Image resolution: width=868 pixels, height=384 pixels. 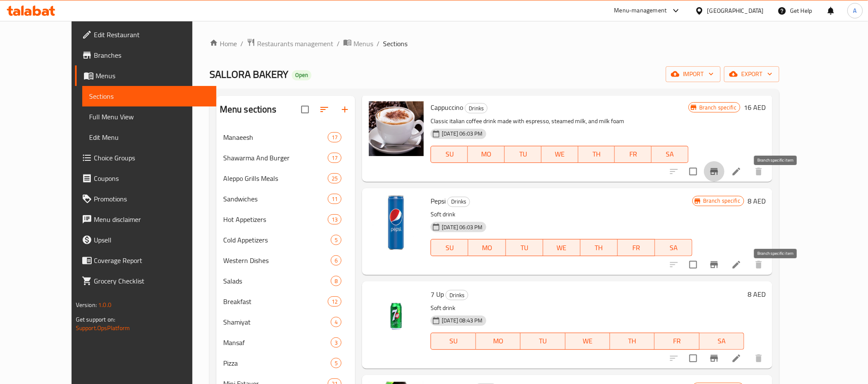 What do you see at coordinates (286, 281) in the screenshot?
I see `div: Salads8` at bounding box center [286, 281].